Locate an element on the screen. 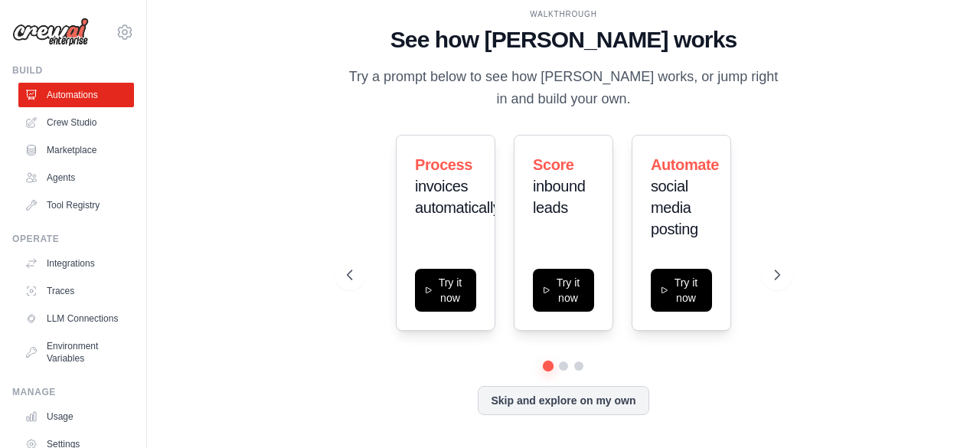  div: Manage is located at coordinates (73, 391).